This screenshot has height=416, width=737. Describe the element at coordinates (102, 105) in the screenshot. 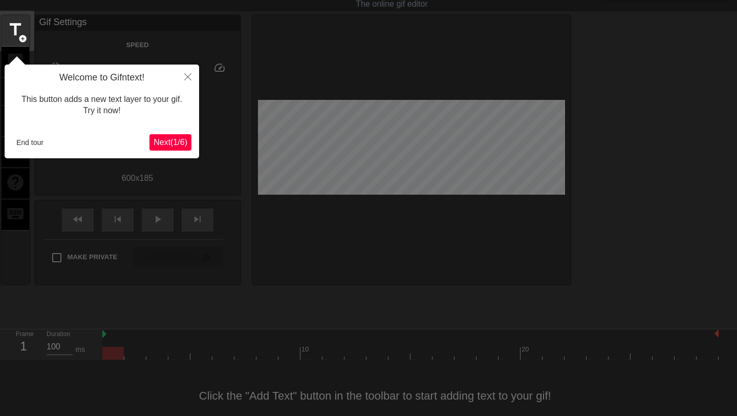

I see `div: This button adds a new text layer to your gif. Try it now!` at that location.